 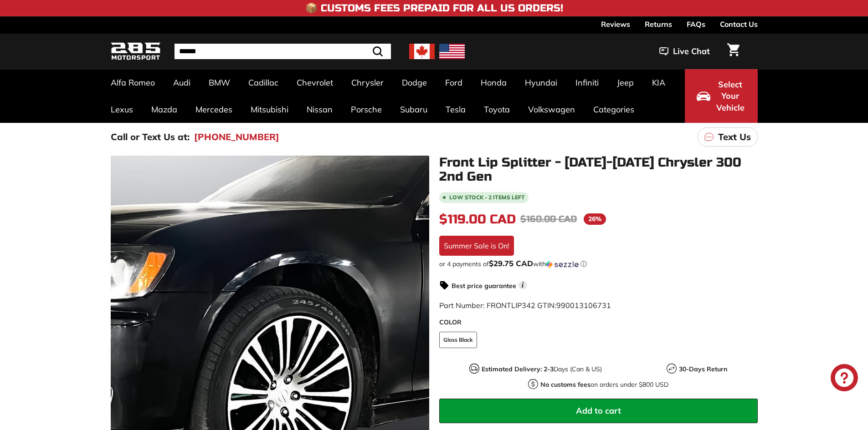 I want to click on p: Text Us, so click(x=735, y=137).